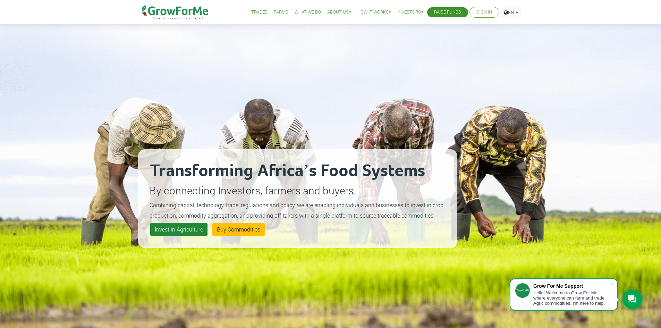 This screenshot has height=328, width=661. What do you see at coordinates (179, 229) in the screenshot?
I see `a: Invest in Agriculture` at bounding box center [179, 229].